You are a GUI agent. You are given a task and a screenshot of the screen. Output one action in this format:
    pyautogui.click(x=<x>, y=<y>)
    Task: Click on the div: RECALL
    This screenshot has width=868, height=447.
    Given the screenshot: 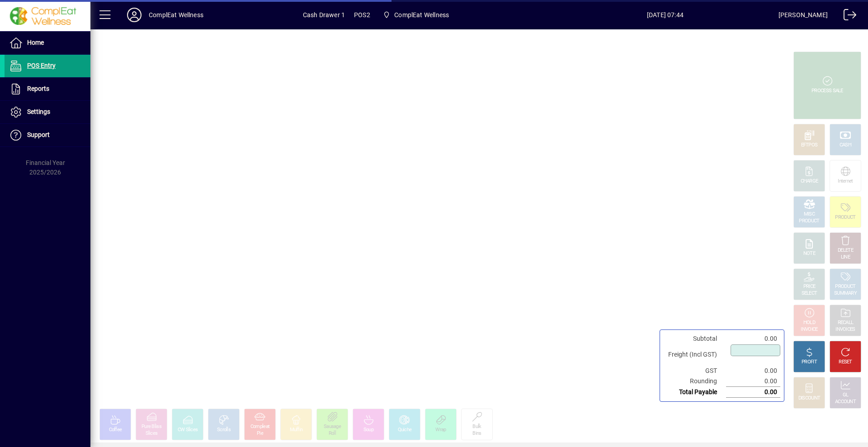 What is the action you would take?
    pyautogui.click(x=845, y=322)
    